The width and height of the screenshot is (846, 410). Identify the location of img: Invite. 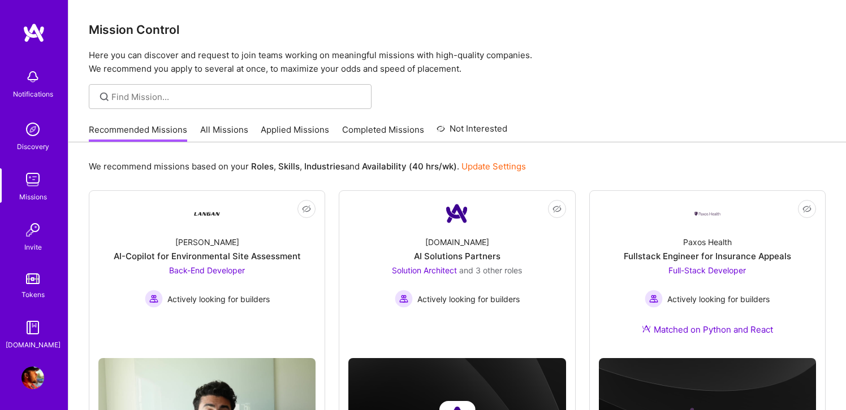
(33, 230).